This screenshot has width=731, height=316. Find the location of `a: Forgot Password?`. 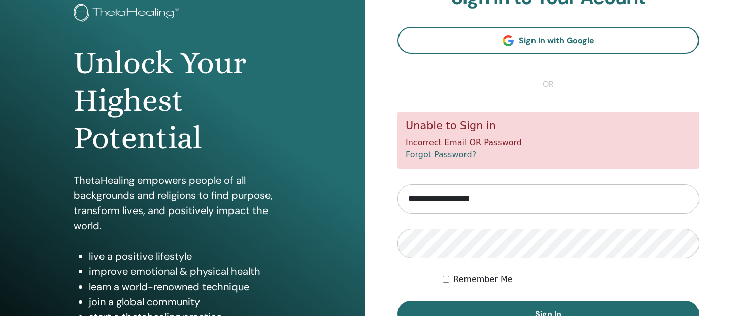

a: Forgot Password? is located at coordinates (441, 154).